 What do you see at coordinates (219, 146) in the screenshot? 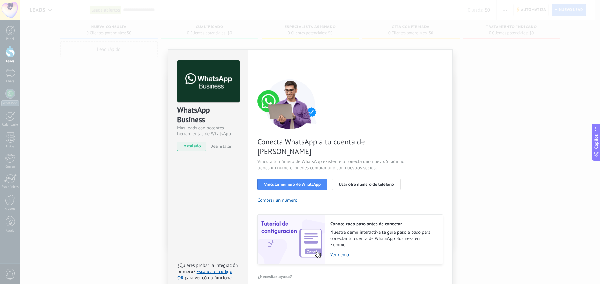
I see `button: Desinstalar` at bounding box center [219, 146].